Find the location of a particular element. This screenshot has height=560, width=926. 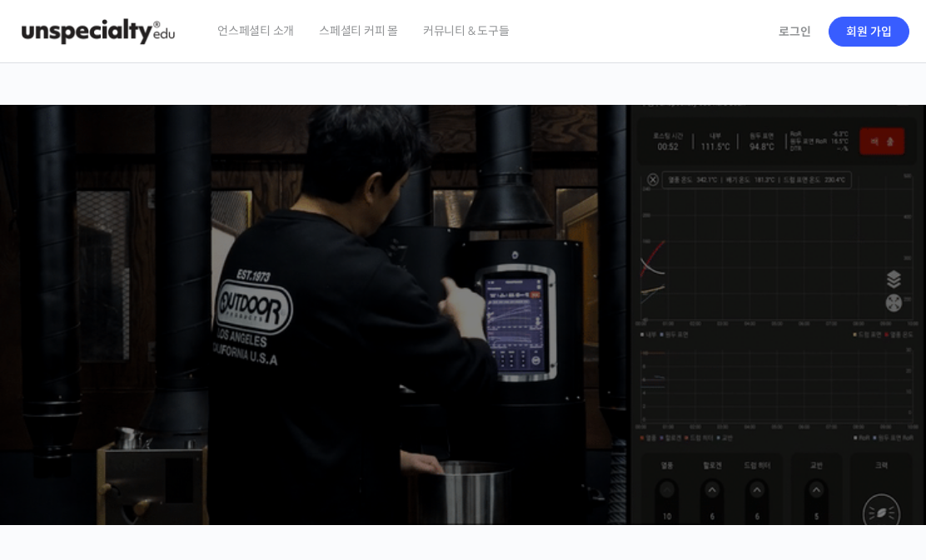

a: 회원 가입 is located at coordinates (868, 32).